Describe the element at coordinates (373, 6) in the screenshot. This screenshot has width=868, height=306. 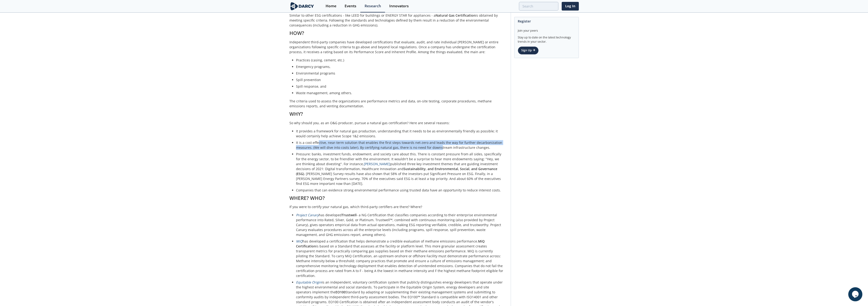
I see `div: Research` at that location.